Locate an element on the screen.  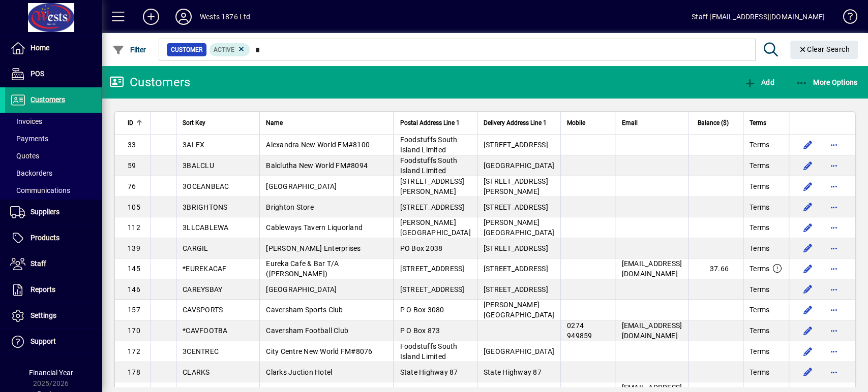
a: Quotes is located at coordinates (54, 156).